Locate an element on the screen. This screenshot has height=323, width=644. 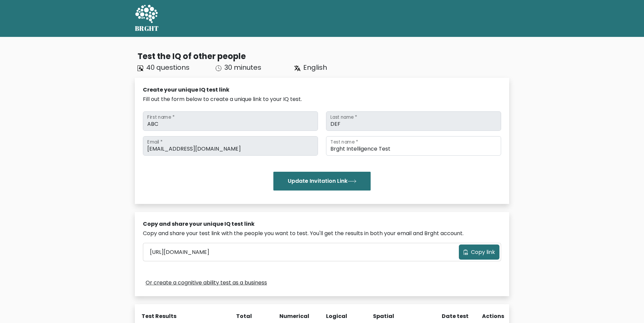
div: Numerical is located at coordinates (289, 317).